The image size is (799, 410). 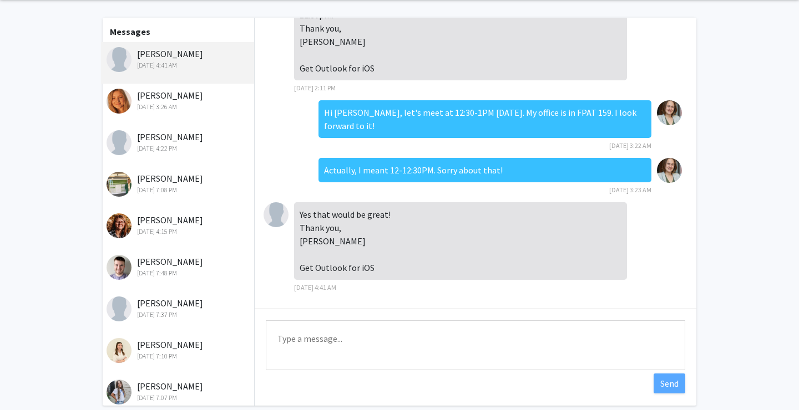 What do you see at coordinates (119, 350) in the screenshot?
I see `img: Peyton McCubbin` at bounding box center [119, 350].